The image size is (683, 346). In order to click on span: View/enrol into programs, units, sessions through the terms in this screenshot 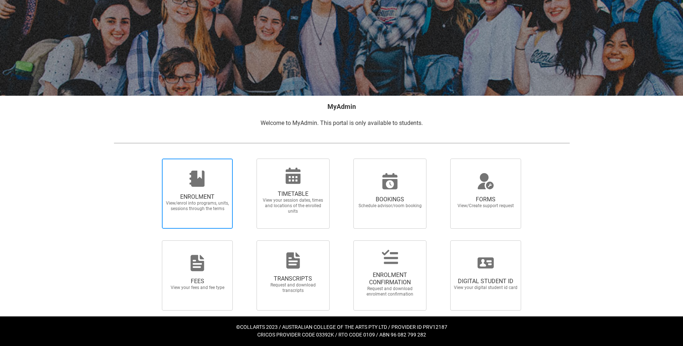, I will do `click(197, 206)`.